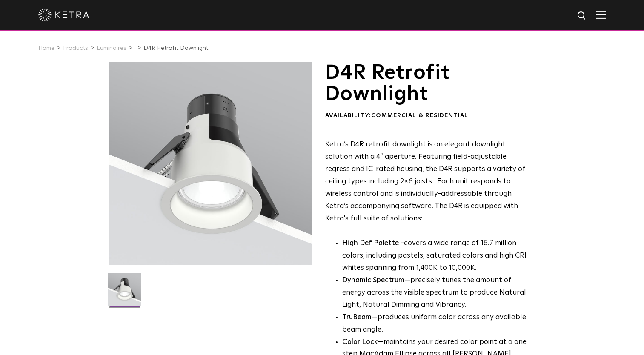  I want to click on h1: D4R Retrofit Downlight, so click(428, 84).